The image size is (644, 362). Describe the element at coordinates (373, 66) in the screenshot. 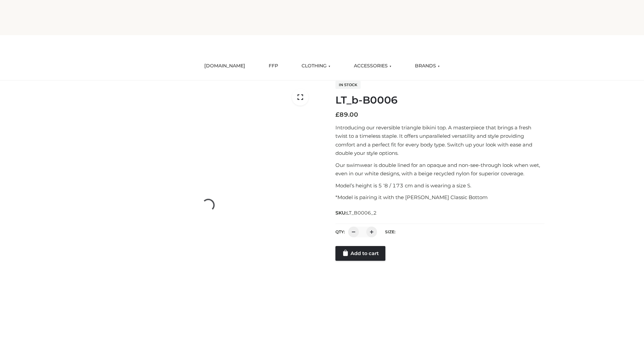

I see `a: ACCESSORIES` at that location.